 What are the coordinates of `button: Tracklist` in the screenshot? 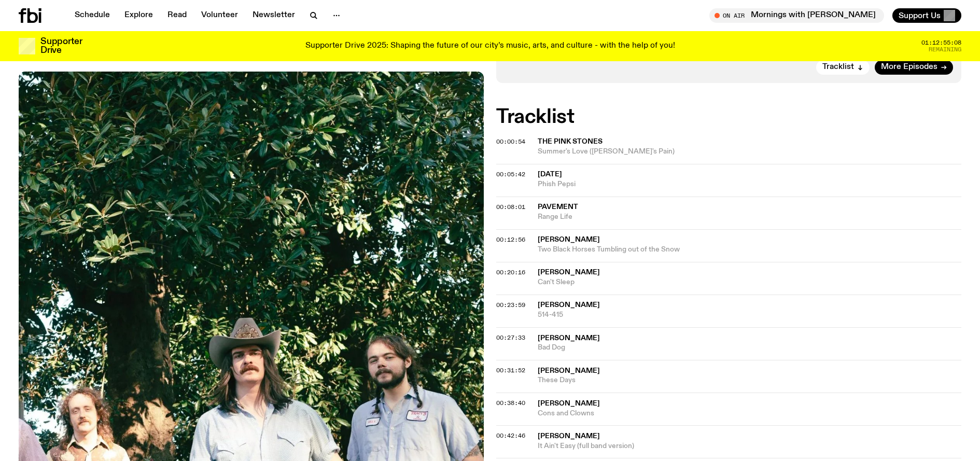 It's located at (843, 68).